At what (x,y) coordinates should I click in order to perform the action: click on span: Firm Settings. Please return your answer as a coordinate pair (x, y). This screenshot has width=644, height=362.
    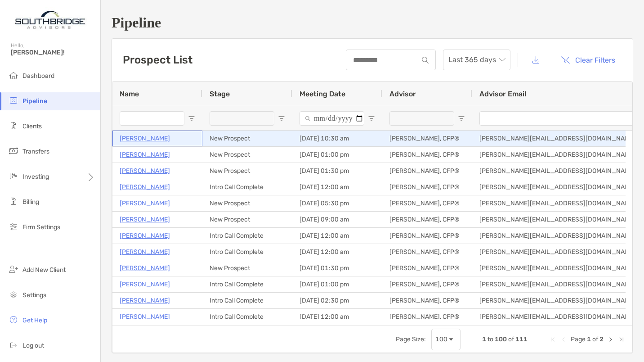
    Looking at the image, I should click on (41, 227).